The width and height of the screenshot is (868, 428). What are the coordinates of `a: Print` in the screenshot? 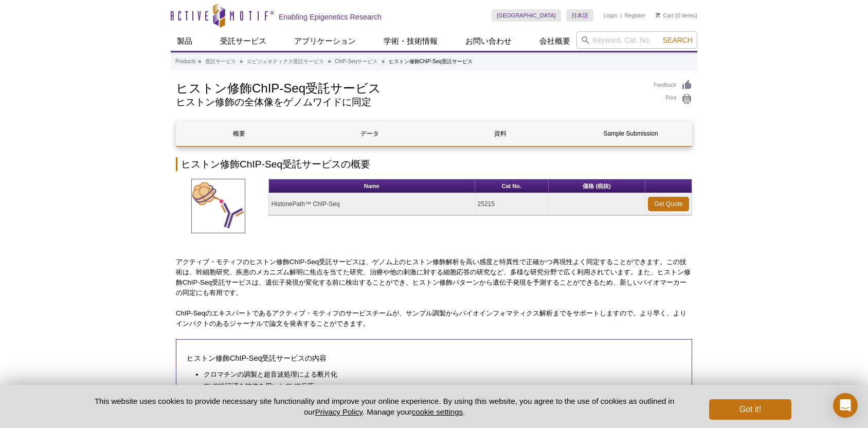 It's located at (673, 99).